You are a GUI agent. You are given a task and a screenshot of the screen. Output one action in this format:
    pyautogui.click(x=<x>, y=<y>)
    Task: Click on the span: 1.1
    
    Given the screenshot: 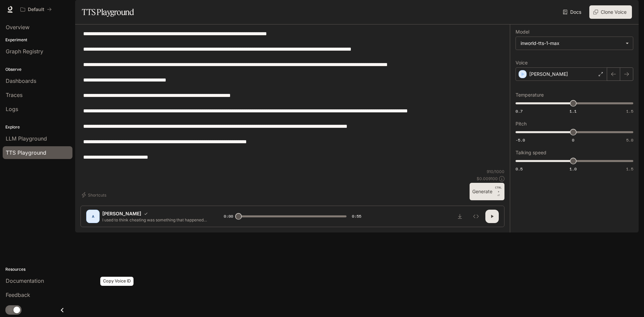 What is the action you would take?
    pyautogui.click(x=573, y=111)
    